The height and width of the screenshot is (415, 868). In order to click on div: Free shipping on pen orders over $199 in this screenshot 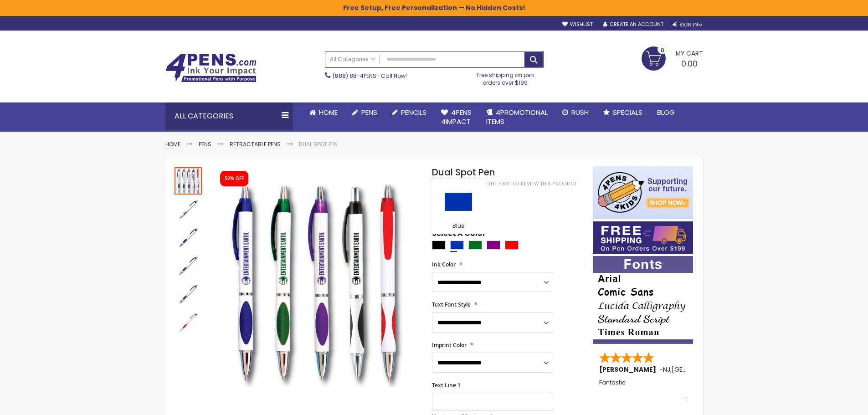, I will do `click(505, 77)`.